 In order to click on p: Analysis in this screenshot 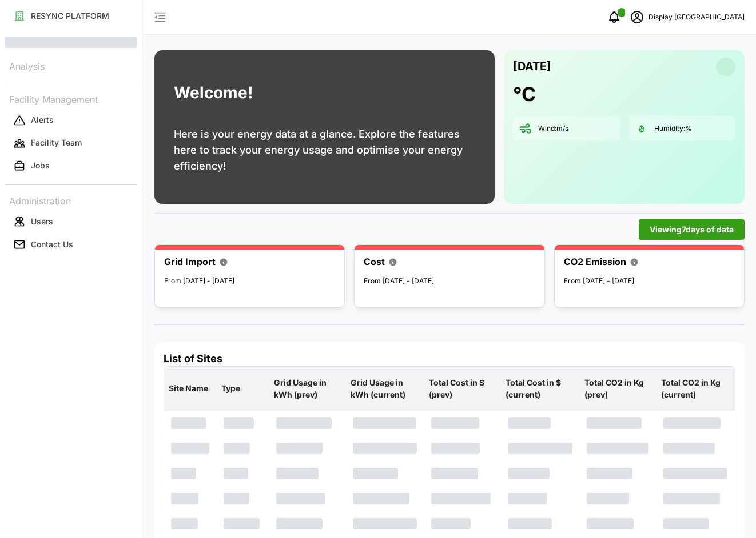, I will do `click(71, 65)`.